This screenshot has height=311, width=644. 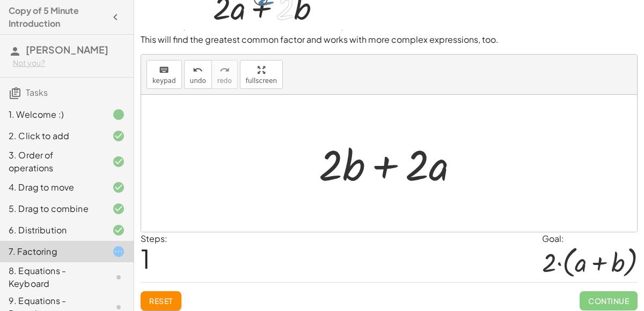 I want to click on i: Task not started., so click(x=119, y=277).